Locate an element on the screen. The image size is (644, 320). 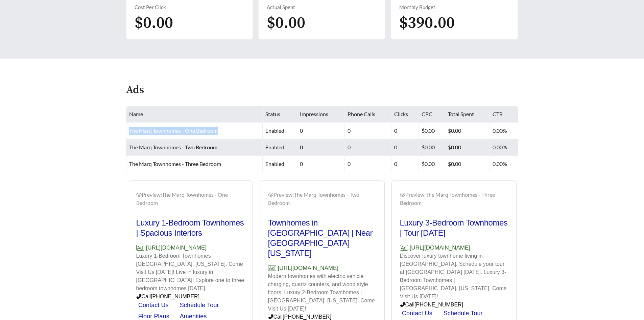
th: Impressions is located at coordinates (321, 114).